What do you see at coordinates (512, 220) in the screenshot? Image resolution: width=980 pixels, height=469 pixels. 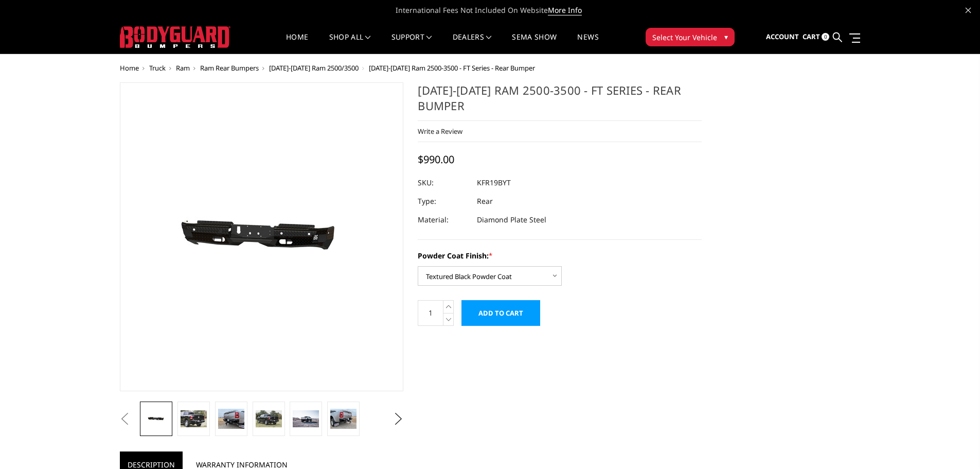 I see `dd: Diamond Plate Steel` at bounding box center [512, 220].